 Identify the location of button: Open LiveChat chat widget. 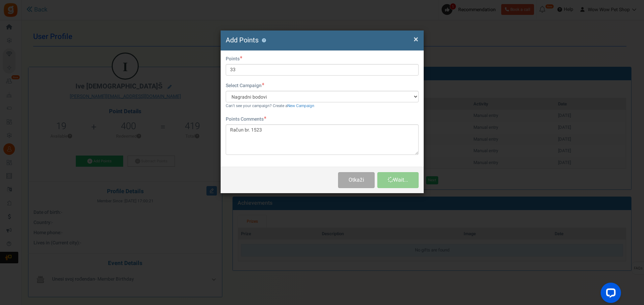
(16, 13).